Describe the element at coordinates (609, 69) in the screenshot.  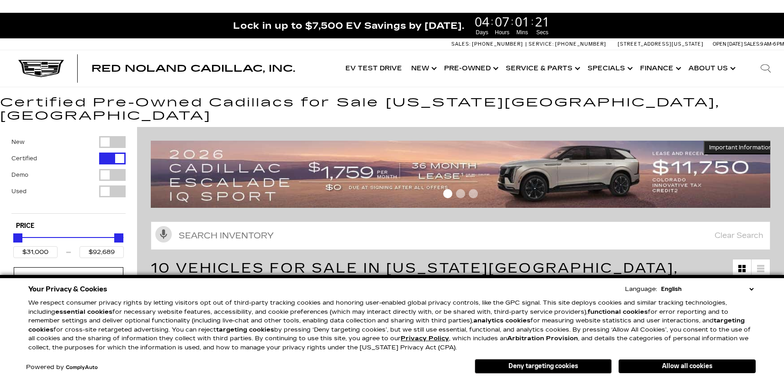
I see `a: Specials` at that location.